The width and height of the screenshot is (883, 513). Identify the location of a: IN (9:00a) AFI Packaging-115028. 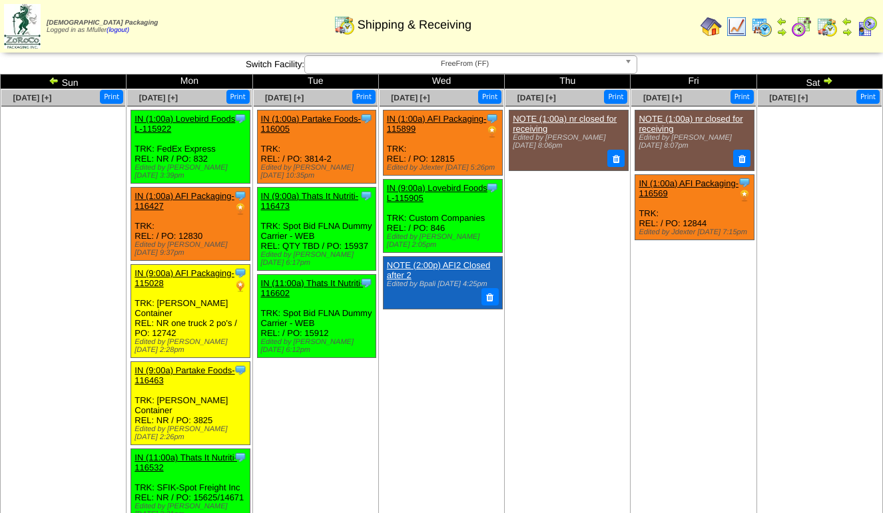
(184, 278).